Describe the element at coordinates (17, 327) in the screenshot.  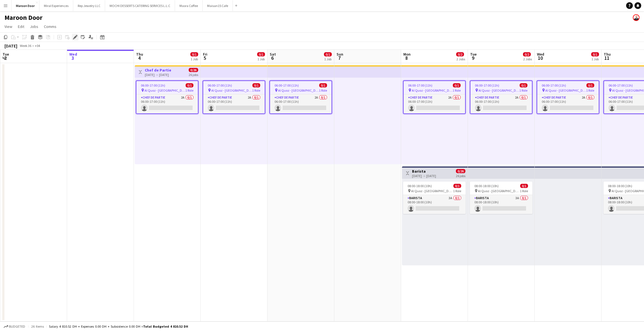
I see `span: Budgeted` at that location.